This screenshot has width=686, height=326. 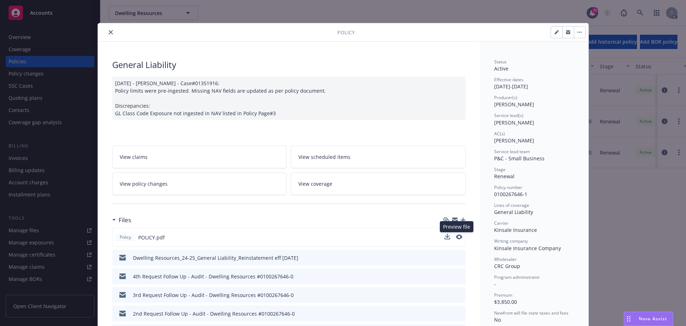 What do you see at coordinates (528, 248) in the screenshot?
I see `span: Kinsale Insurance Company` at bounding box center [528, 248].